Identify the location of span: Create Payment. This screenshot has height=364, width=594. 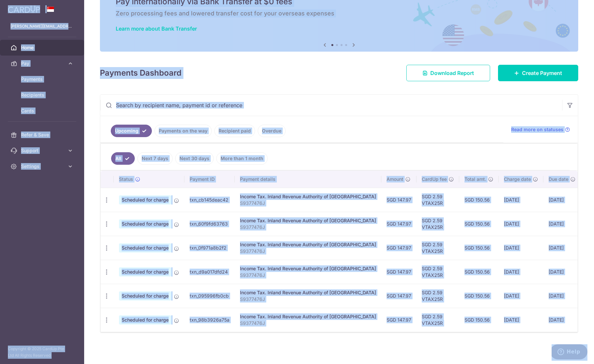
(542, 73).